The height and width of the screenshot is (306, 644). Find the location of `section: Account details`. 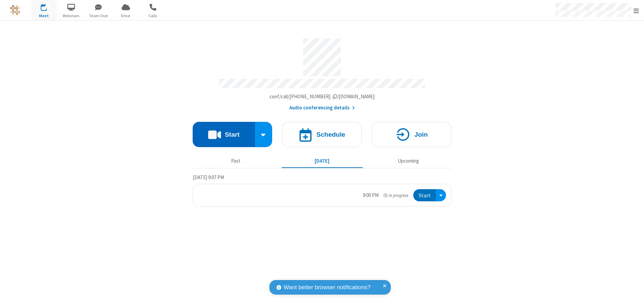

section: Account details is located at coordinates (322, 72).